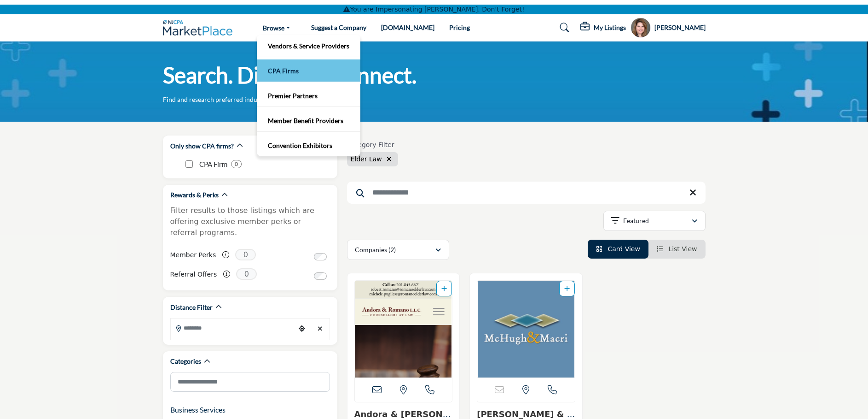  I want to click on h2: Only show CPA firms?, so click(202, 146).